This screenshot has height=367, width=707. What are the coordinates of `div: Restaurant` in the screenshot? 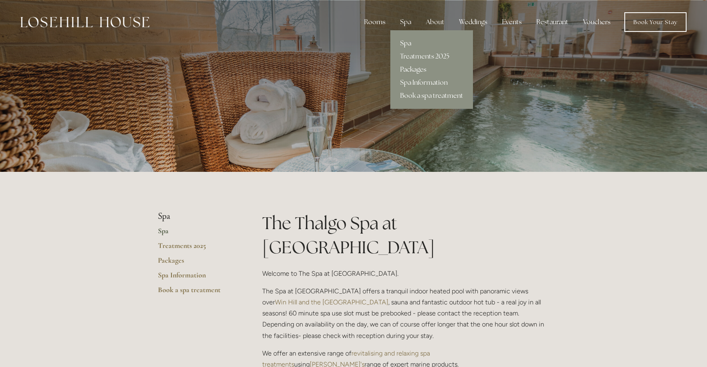 It's located at (552, 22).